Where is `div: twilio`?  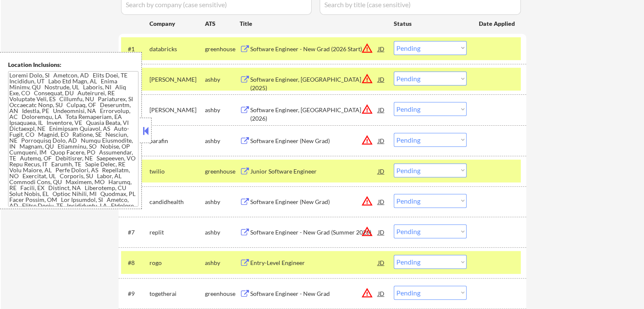
div: twilio is located at coordinates (177, 172).